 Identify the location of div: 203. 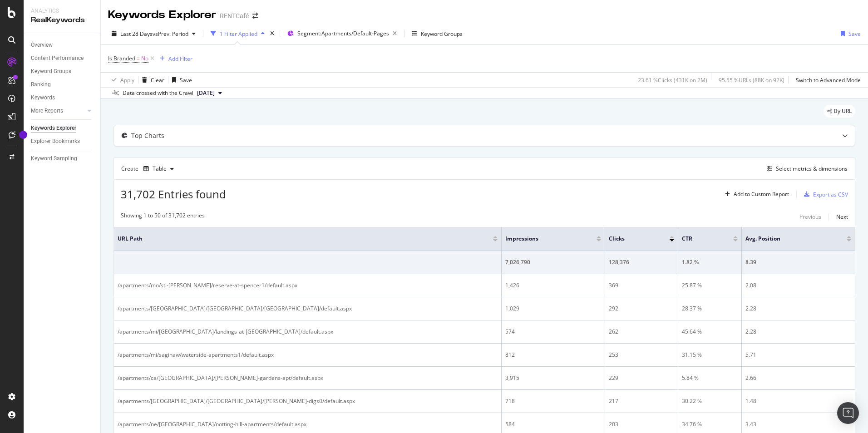
(642, 424).